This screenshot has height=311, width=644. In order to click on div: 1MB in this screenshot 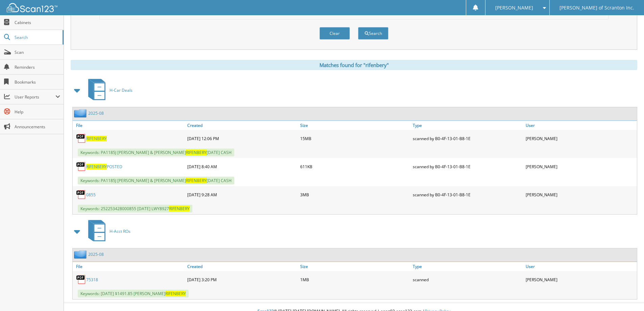, I will do `click(355, 280)`.